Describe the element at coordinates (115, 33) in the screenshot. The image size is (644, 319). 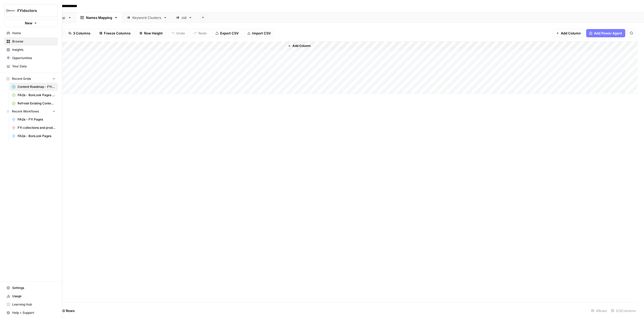
I see `button: Freeze Columns` at that location.